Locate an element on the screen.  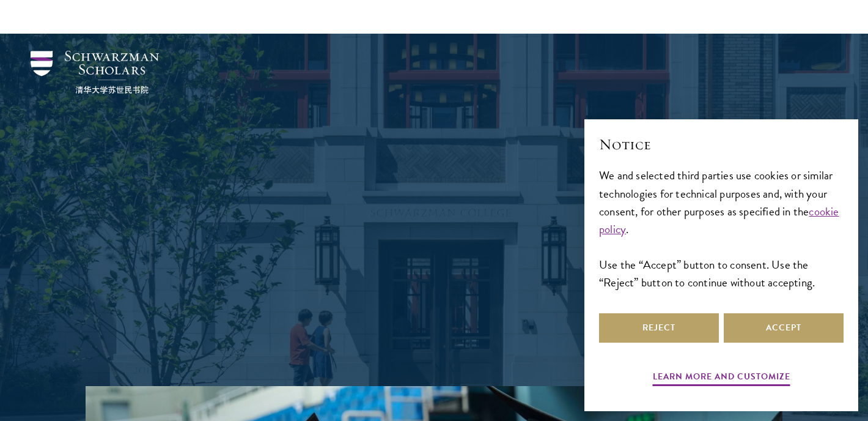
h2: Notice is located at coordinates (722, 144).